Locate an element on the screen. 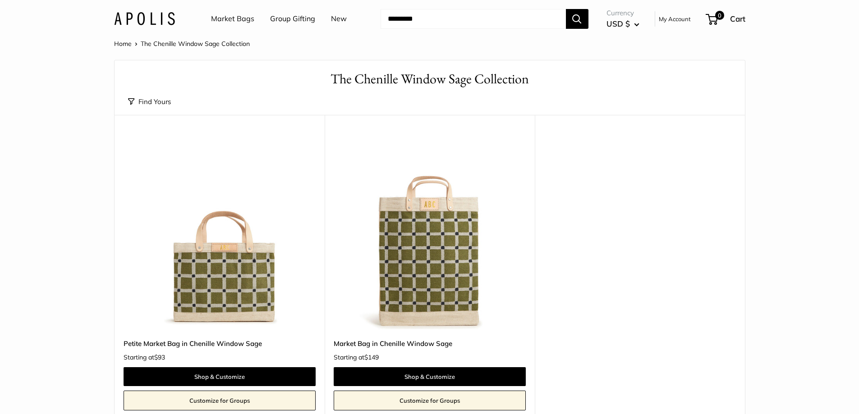  button: USD $ is located at coordinates (623, 24).